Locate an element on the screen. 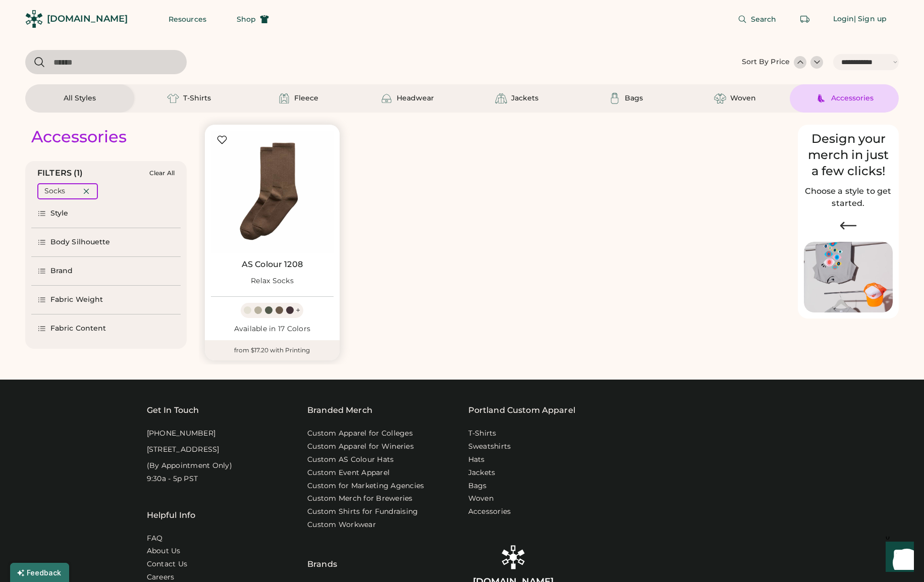  div: Style is located at coordinates (60, 214).